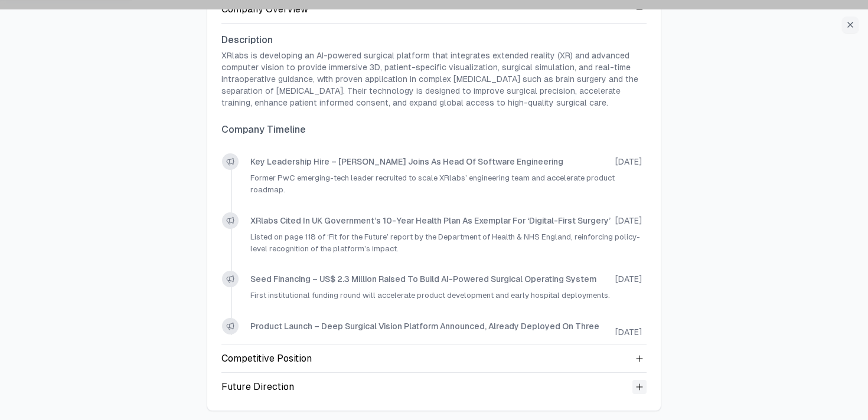 The height and width of the screenshot is (420, 868). What do you see at coordinates (266, 359) in the screenshot?
I see `div: Competitive Position` at bounding box center [266, 359].